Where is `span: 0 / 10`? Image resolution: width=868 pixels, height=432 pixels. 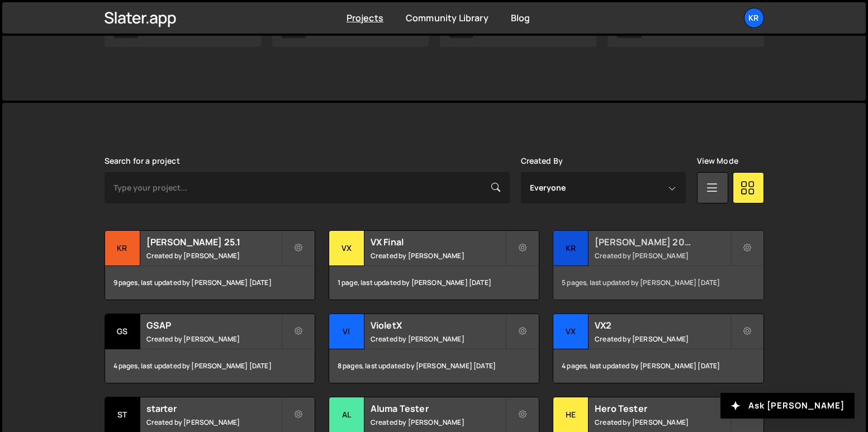
span: 0 / 10 is located at coordinates (558, 32).